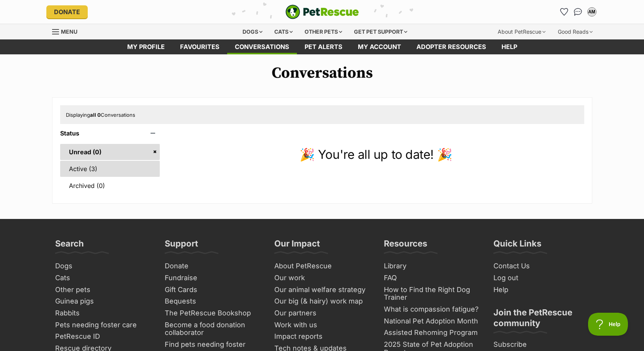  Describe the element at coordinates (405, 246) in the screenshot. I see `h3: Resources` at that location.